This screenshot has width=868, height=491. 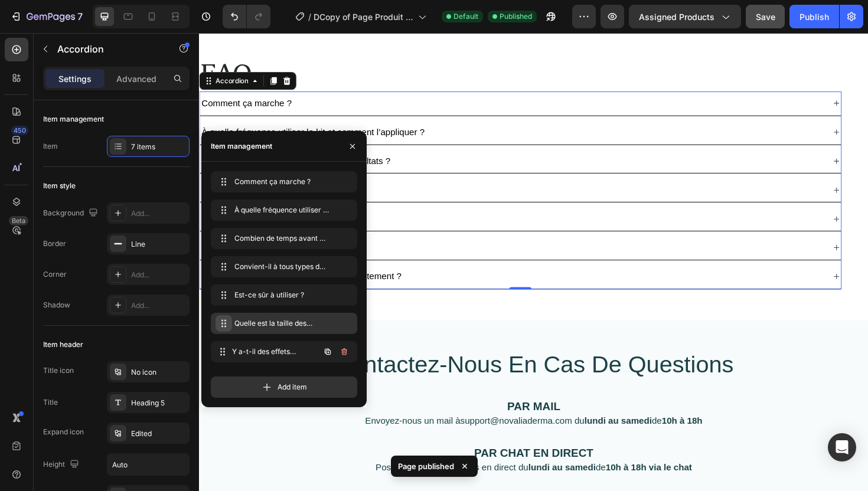 I want to click on div: Background, so click(x=71, y=214).